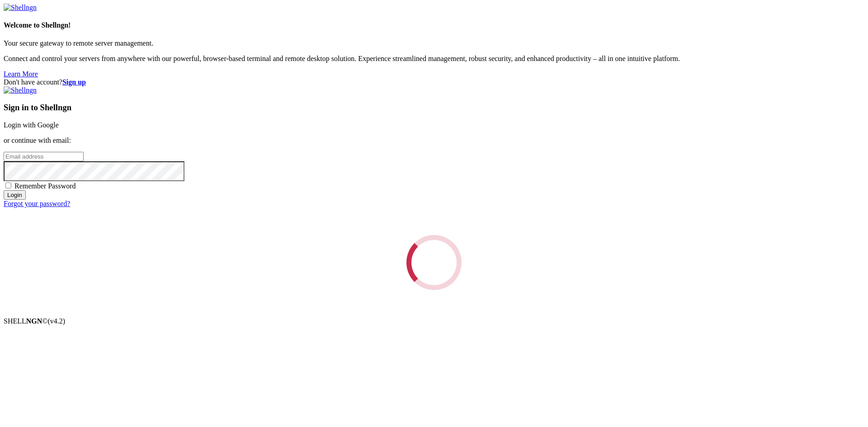 This screenshot has height=427, width=868. I want to click on p: Your secure gateway to remote server management., so click(434, 43).